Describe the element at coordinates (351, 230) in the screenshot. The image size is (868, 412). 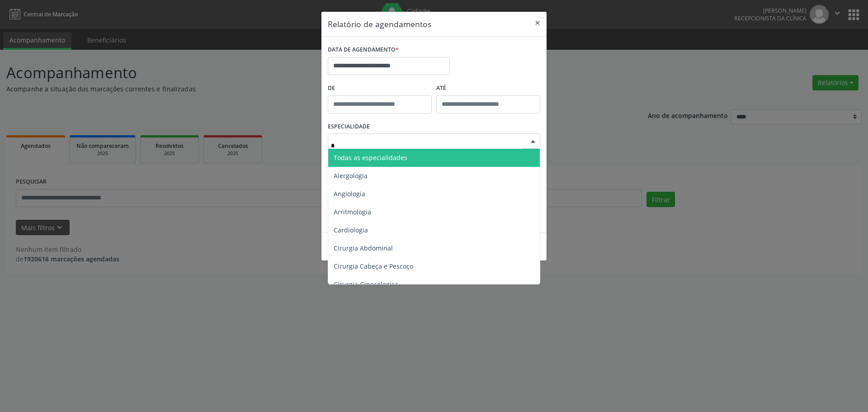
I see `span: Cardiologia` at that location.